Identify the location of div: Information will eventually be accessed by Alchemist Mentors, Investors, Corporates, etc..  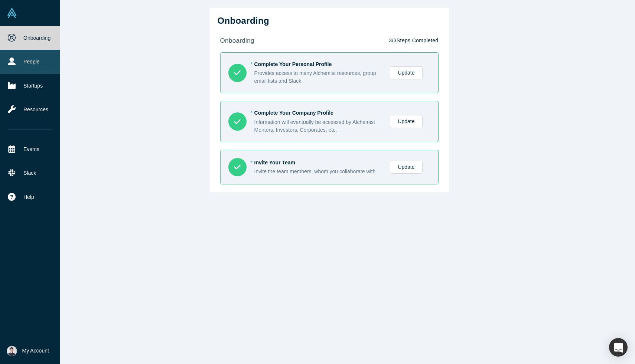
(318, 126).